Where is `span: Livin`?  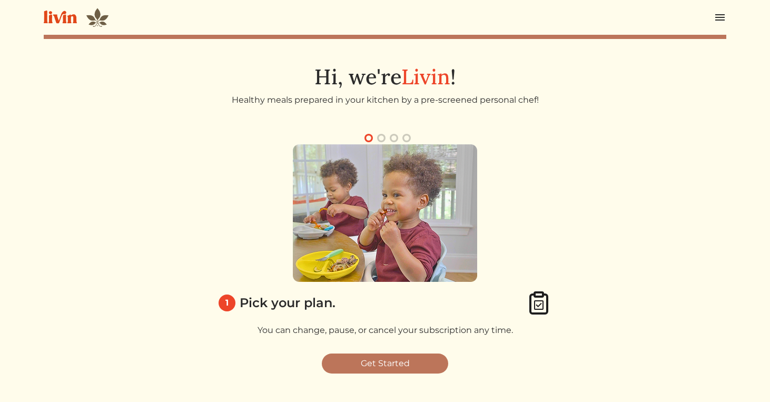 span: Livin is located at coordinates (426, 76).